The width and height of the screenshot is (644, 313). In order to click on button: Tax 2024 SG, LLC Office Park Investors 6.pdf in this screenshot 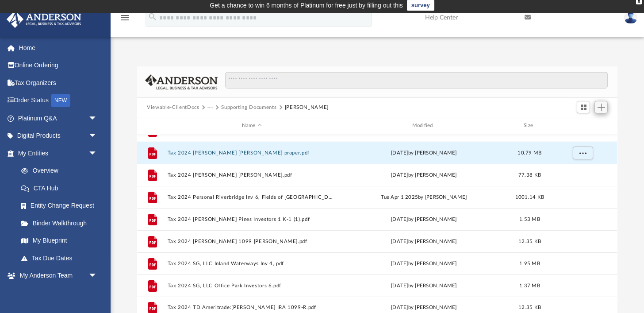, I will do `click(252, 286)`.